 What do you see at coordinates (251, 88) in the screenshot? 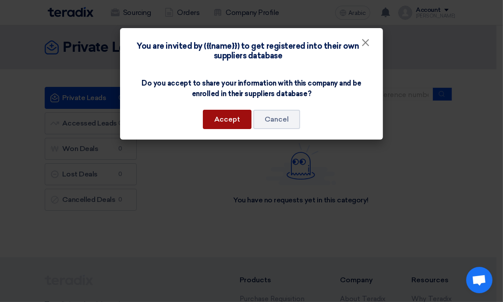
I see `font: Do you accept to share your information with this company and be enrolled in their suppliers data...` at bounding box center [251, 88].